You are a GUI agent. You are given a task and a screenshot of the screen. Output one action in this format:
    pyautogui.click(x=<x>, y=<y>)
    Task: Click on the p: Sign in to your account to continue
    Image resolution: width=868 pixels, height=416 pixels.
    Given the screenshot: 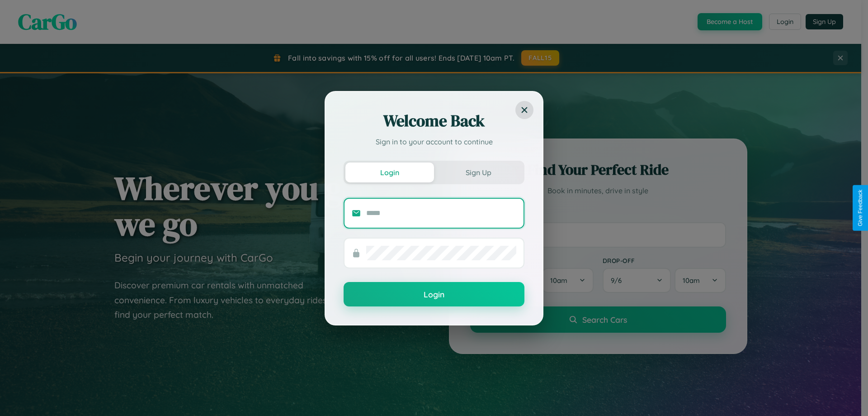 What is the action you would take?
    pyautogui.click(x=434, y=142)
    